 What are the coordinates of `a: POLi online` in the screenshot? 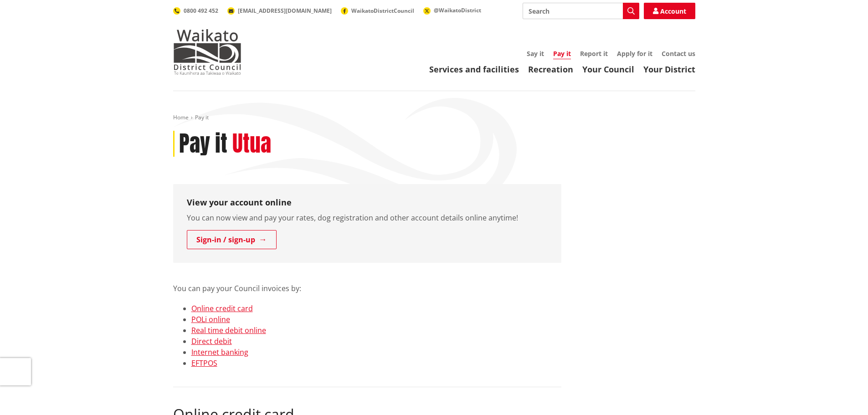 It's located at (211, 319).